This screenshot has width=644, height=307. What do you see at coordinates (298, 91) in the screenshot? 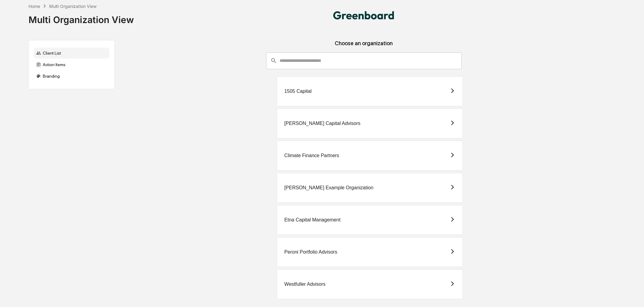
I see `div: 1505 Capital` at bounding box center [298, 91].